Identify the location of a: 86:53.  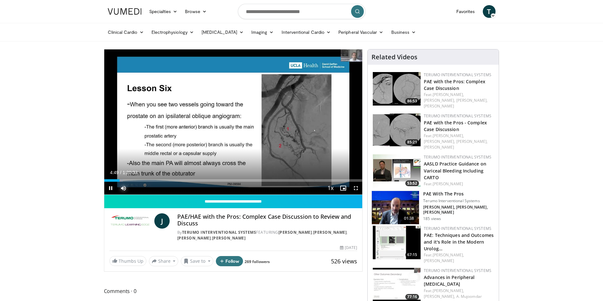
(397, 89).